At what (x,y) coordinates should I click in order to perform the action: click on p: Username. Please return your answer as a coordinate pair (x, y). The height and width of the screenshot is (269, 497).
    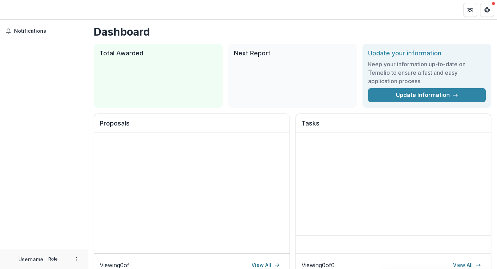
    Looking at the image, I should click on (31, 259).